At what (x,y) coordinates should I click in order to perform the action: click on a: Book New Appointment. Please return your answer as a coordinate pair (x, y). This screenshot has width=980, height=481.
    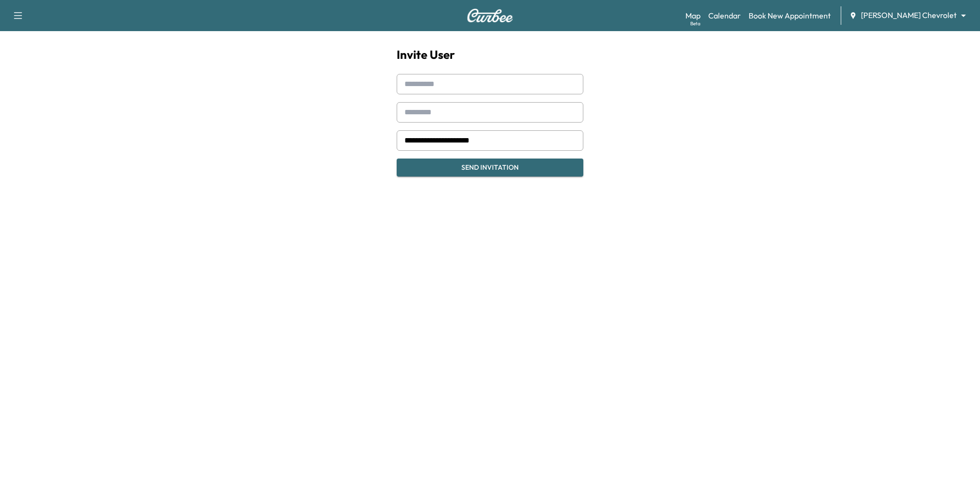
    Looking at the image, I should click on (789, 16).